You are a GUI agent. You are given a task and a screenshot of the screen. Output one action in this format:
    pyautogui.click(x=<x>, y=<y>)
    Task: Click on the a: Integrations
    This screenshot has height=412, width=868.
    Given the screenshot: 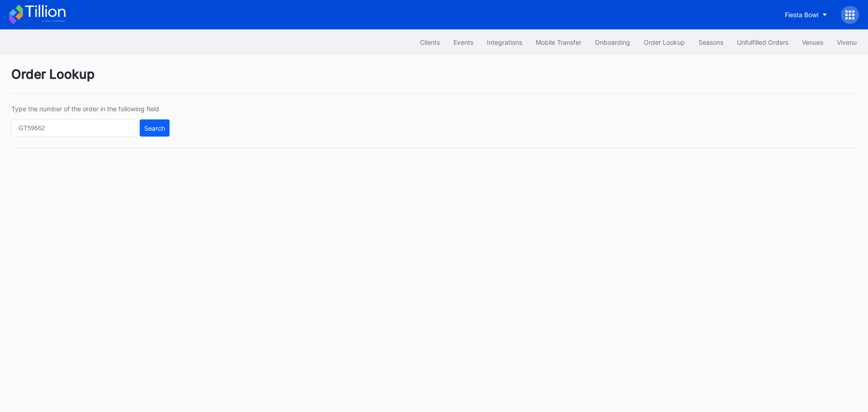 What is the action you would take?
    pyautogui.click(x=504, y=42)
    